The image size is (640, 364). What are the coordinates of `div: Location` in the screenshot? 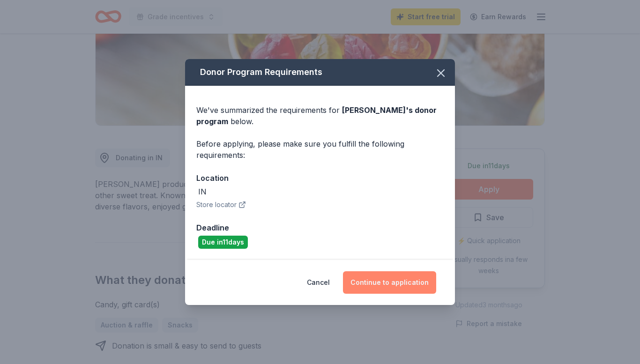 It's located at (320, 178).